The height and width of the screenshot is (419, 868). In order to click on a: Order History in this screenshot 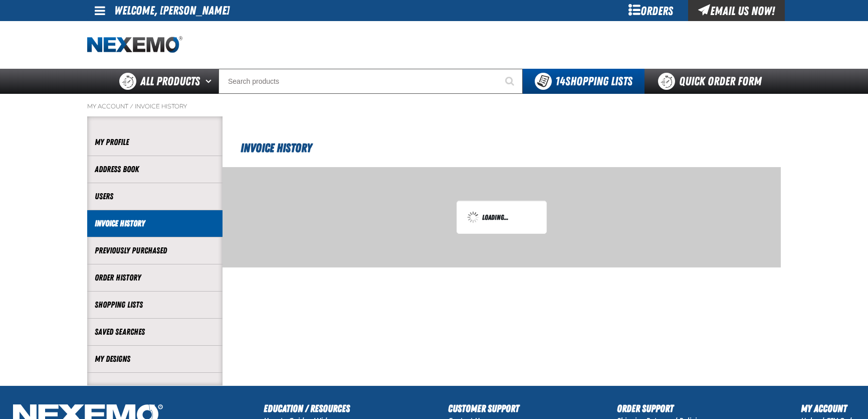, I will do `click(155, 277)`.